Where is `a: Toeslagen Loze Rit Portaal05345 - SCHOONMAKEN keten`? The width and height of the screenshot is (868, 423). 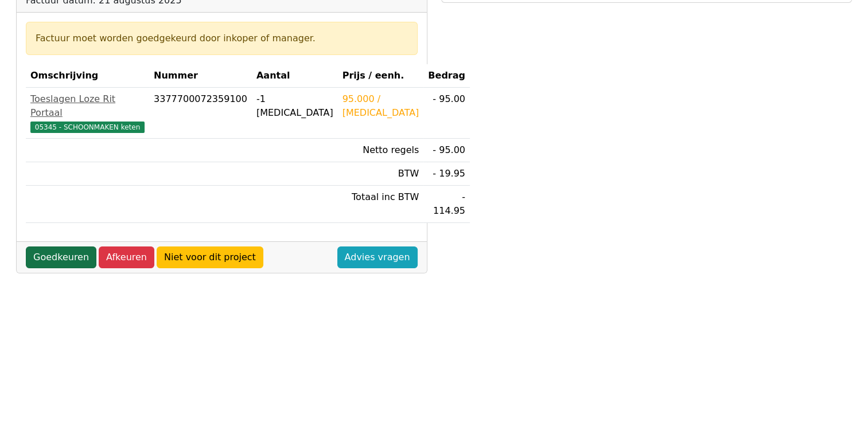 a: Toeslagen Loze Rit Portaal05345 - SCHOONMAKEN keten is located at coordinates (87, 113).